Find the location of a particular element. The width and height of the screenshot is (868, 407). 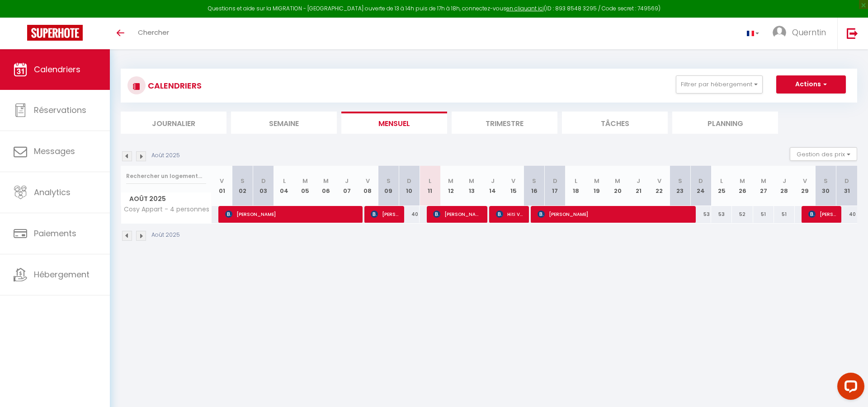

th: 24 is located at coordinates (701, 186).